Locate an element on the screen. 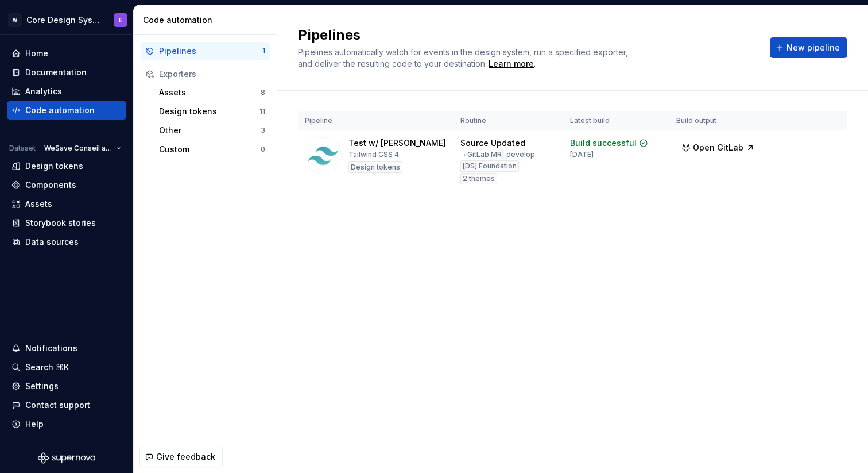 Image resolution: width=868 pixels, height=473 pixels. th: Routine is located at coordinates (508, 121).